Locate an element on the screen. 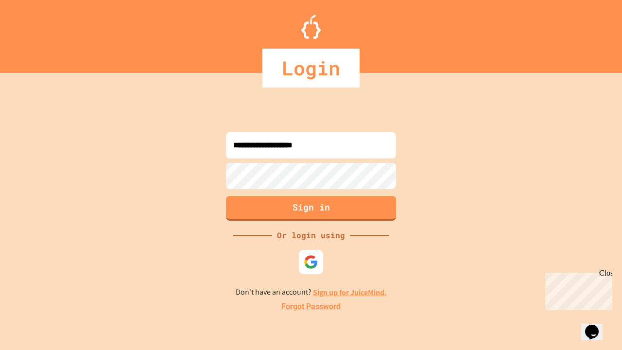 The image size is (622, 350). a: Forgot Password is located at coordinates (311, 307).